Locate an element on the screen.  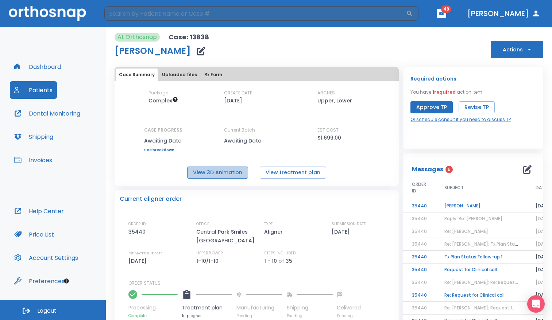
span: Up to 50 Steps (100 aligners) is located at coordinates (163, 101).